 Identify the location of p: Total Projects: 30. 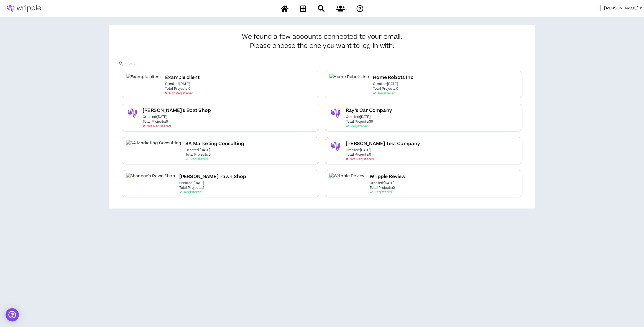
(359, 122).